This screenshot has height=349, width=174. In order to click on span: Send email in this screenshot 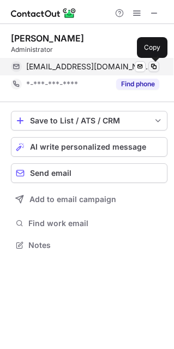, I will do `click(51, 173)`.